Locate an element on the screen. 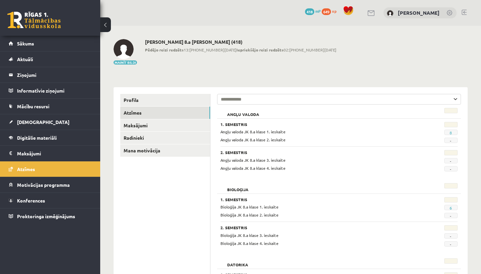 This screenshot has height=274, width=481. a: Informatīvie ziņojumi is located at coordinates (50, 90).